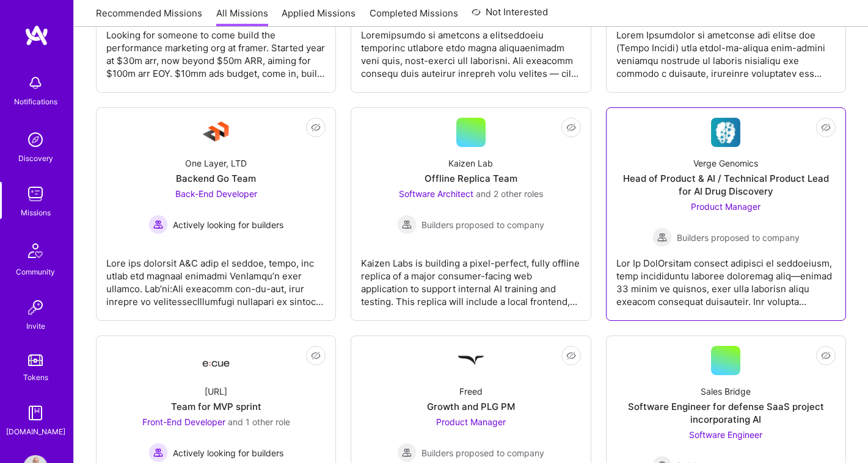  Describe the element at coordinates (726, 278) in the screenshot. I see `div: Lor Ip DolOrsitam consect adipisci el seddoeiusm, temp incididuntu laboree doloremag aliq—enimad ...` at that location.